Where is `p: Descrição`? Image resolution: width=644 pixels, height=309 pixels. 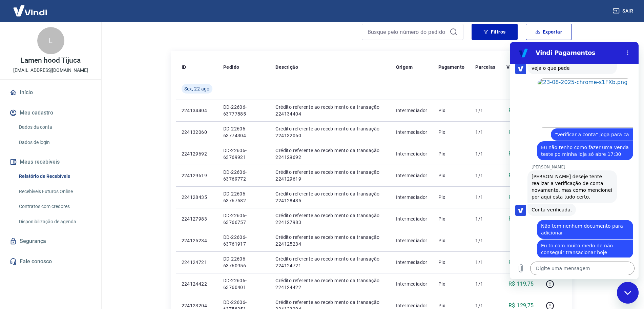 p: Descrição is located at coordinates (287, 67).